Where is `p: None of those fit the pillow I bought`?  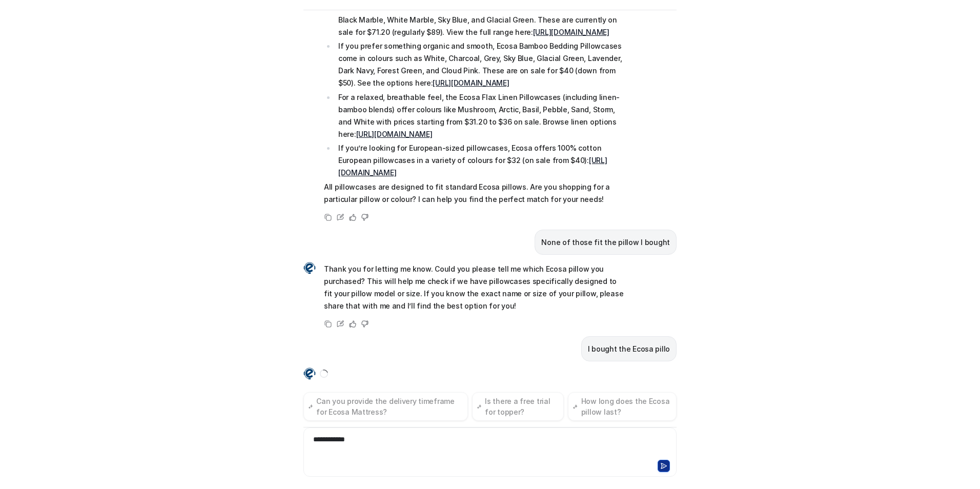
p: None of those fit the pillow I bought is located at coordinates (605, 242).